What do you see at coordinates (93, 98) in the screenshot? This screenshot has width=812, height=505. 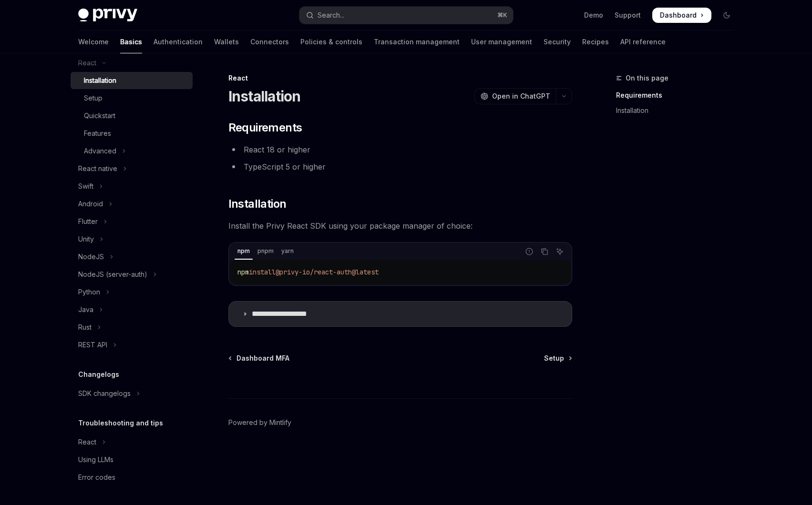 I see `div: Setup` at bounding box center [93, 98].